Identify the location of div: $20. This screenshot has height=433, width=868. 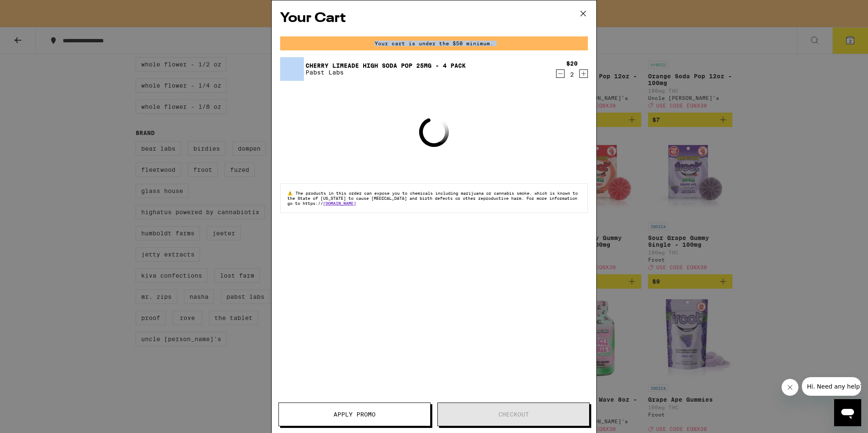
(572, 64).